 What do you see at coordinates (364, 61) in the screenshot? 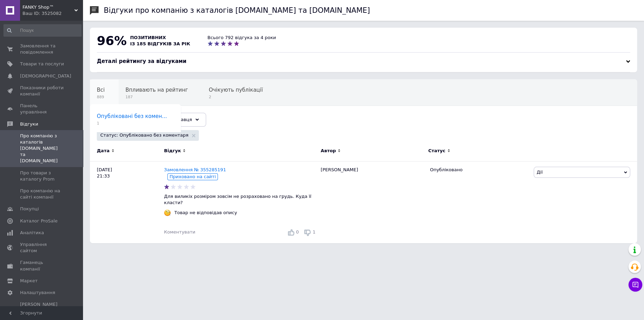
I see `div: Деталі рейтингу за відгуками` at bounding box center [364, 61].